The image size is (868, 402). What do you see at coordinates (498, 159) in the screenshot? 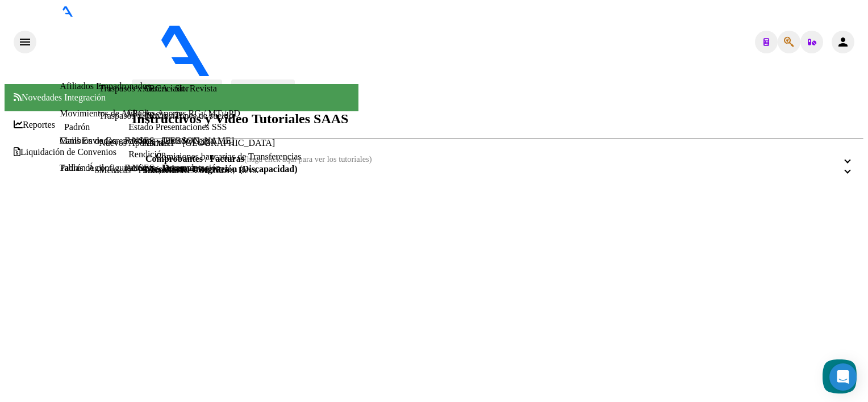
I see `mat-expansion-panel-header: Comprobantes / Facturas(haga click aquí para ver los tutoriales)` at bounding box center [498, 159].